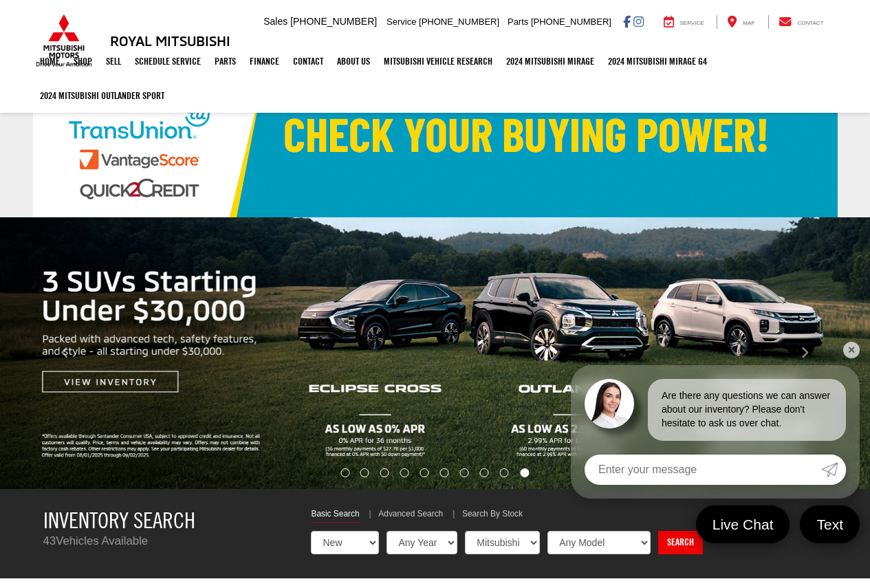 This screenshot has width=870, height=588. Describe the element at coordinates (463, 473) in the screenshot. I see `li: Go to slide number 7.` at that location.